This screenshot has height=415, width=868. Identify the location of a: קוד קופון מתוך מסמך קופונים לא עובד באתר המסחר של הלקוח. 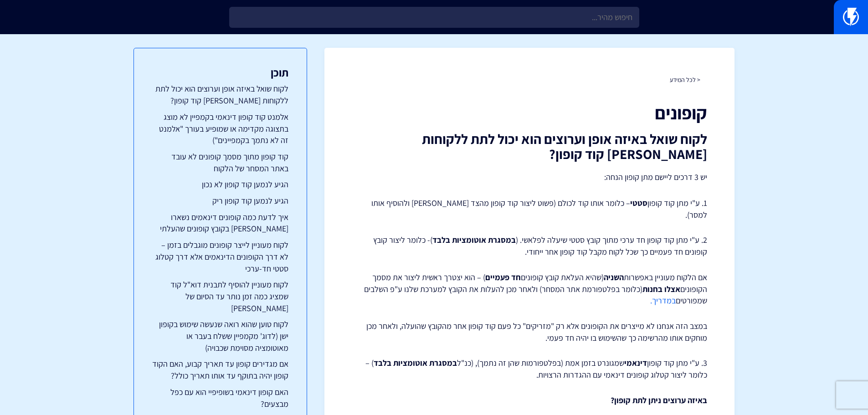
(220, 162).